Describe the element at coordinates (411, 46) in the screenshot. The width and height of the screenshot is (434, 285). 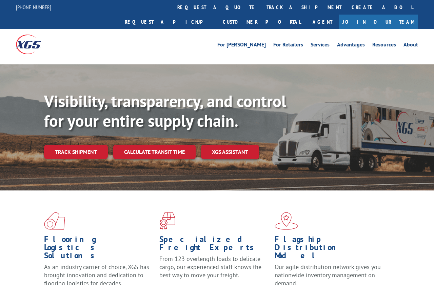
I see `a: About` at that location.